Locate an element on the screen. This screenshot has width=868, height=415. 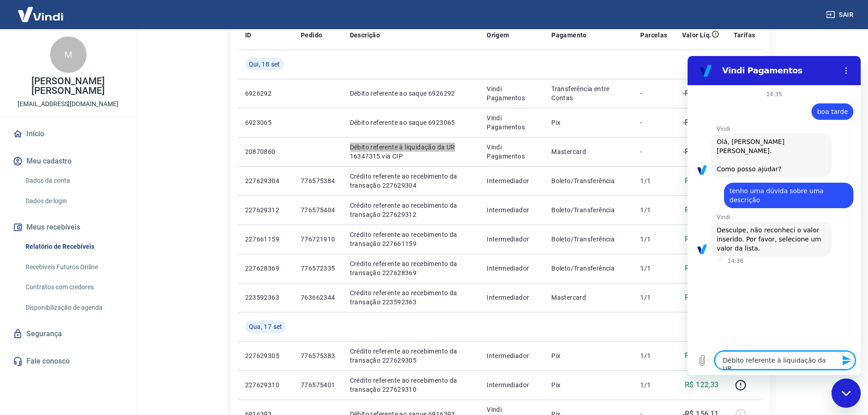
p: 223592363 is located at coordinates (266, 297).